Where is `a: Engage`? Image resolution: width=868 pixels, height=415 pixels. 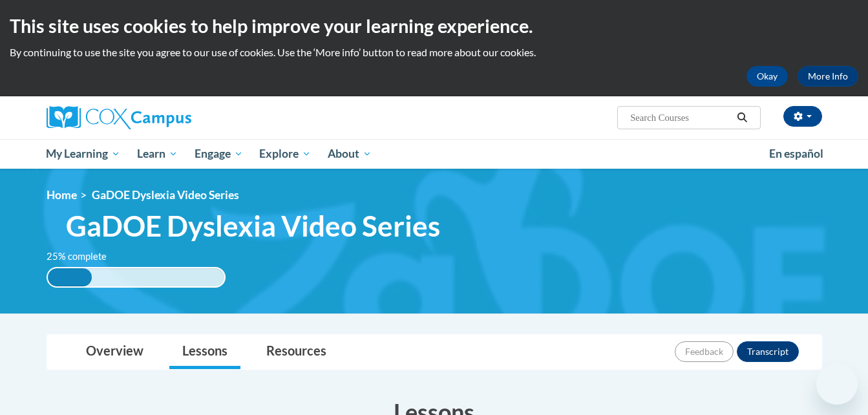
a: Engage is located at coordinates (219, 154).